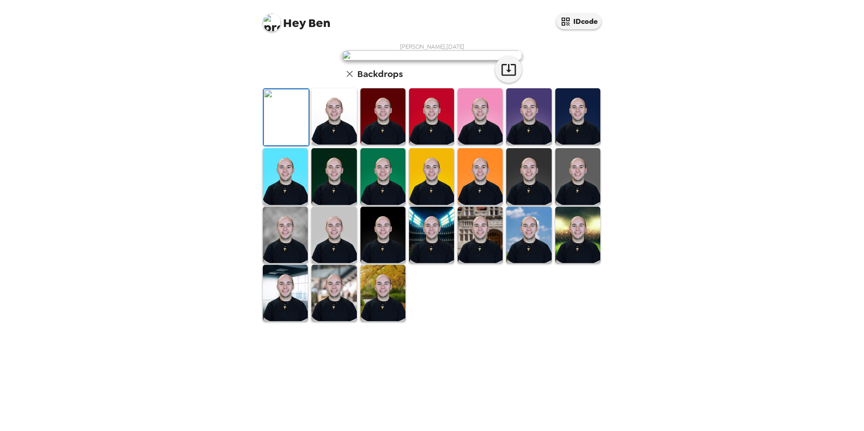 The height and width of the screenshot is (431, 864). What do you see at coordinates (294, 23) in the screenshot?
I see `span: Hey` at bounding box center [294, 23].